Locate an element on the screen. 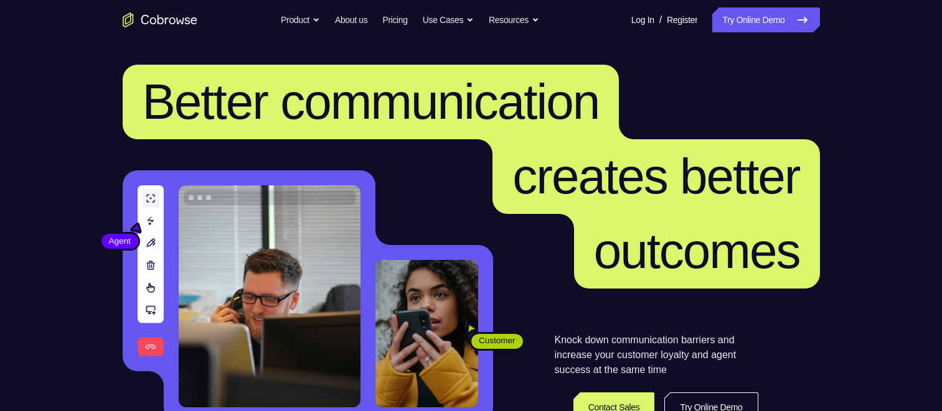 This screenshot has width=942, height=411. button: Resources is located at coordinates (513, 20).